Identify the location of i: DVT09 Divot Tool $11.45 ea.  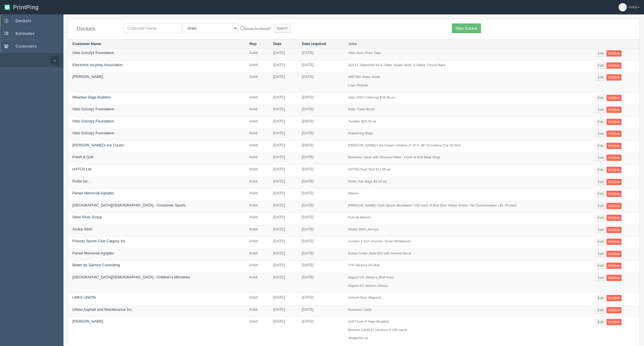
(369, 169).